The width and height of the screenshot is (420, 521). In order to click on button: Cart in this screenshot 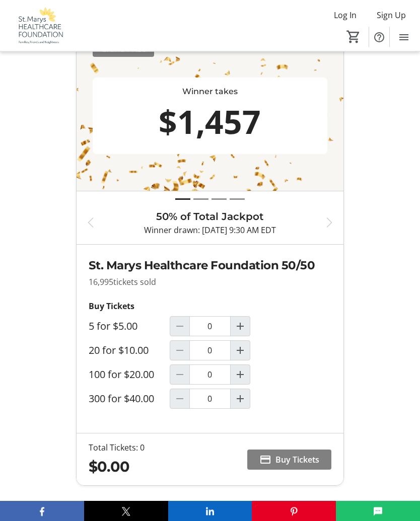, I will do `click(354, 37)`.